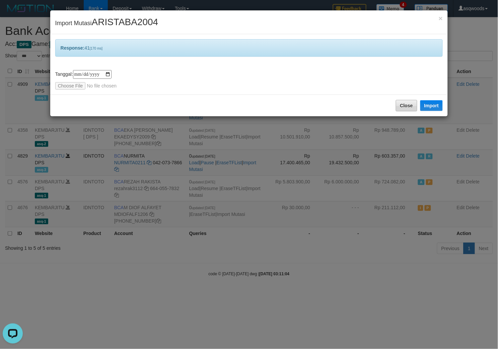 This screenshot has width=498, height=349. Describe the element at coordinates (125, 22) in the screenshot. I see `span: ARISTABA2004` at that location.